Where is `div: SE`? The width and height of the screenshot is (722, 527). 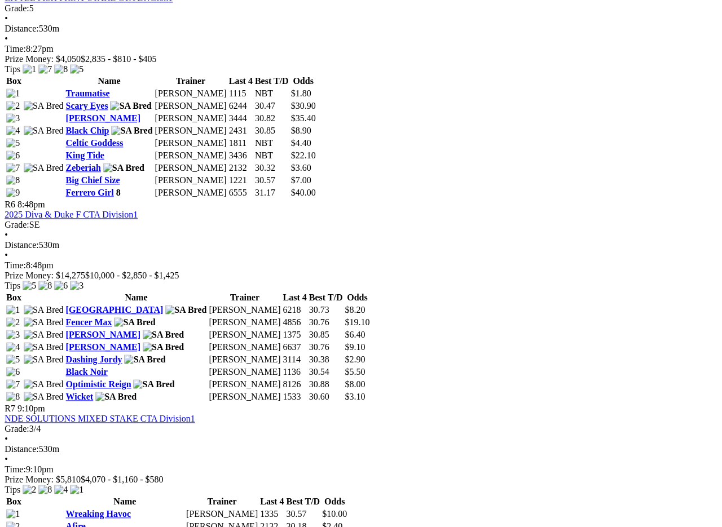
div: SE is located at coordinates (361, 225).